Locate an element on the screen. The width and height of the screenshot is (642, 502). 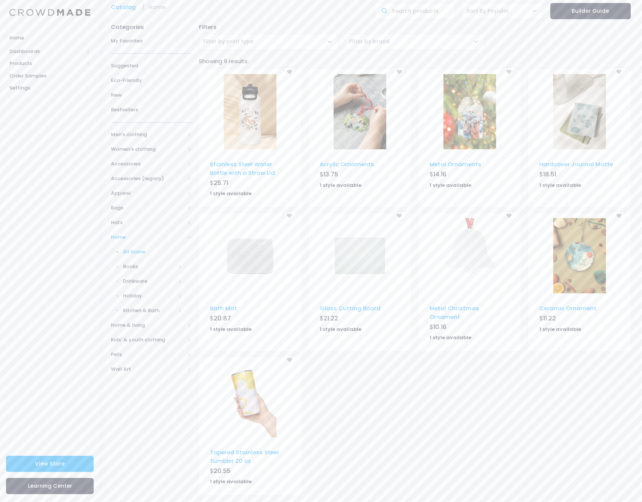
div: Showing 9 results: is located at coordinates (415, 61).